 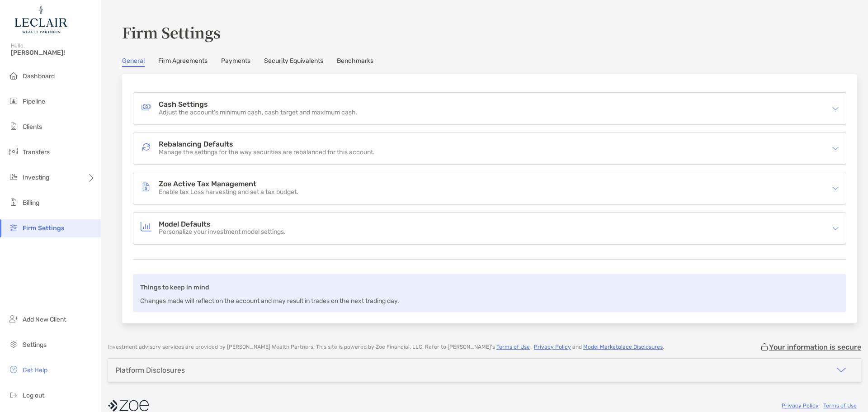 I want to click on span: Pipeline, so click(x=33, y=101).